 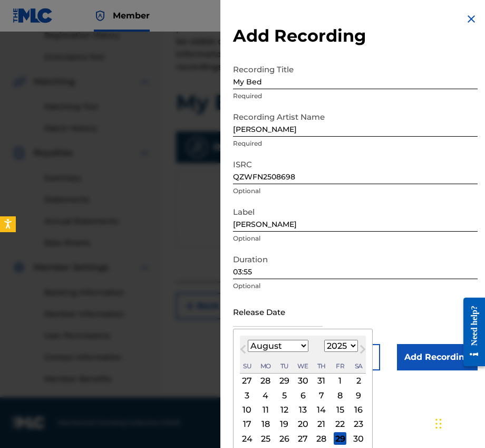 I want to click on div: Choose Monday, August 18th, 2025, so click(x=266, y=424).